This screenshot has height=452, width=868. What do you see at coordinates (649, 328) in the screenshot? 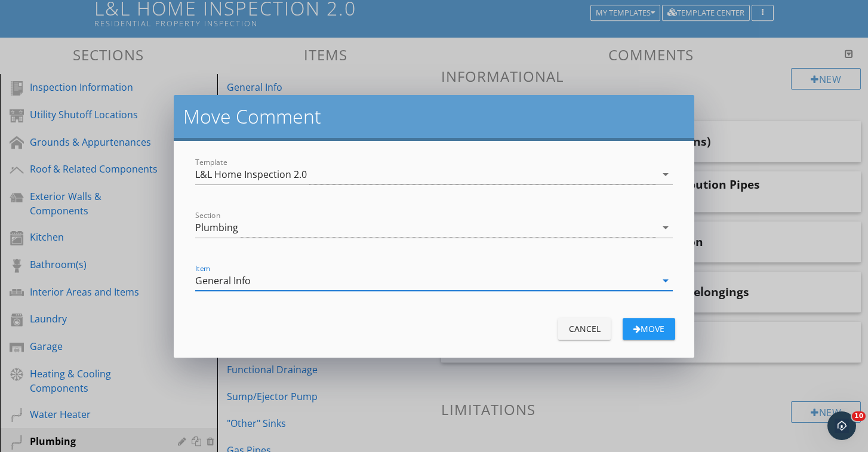
I see `div: Move` at bounding box center [649, 328].